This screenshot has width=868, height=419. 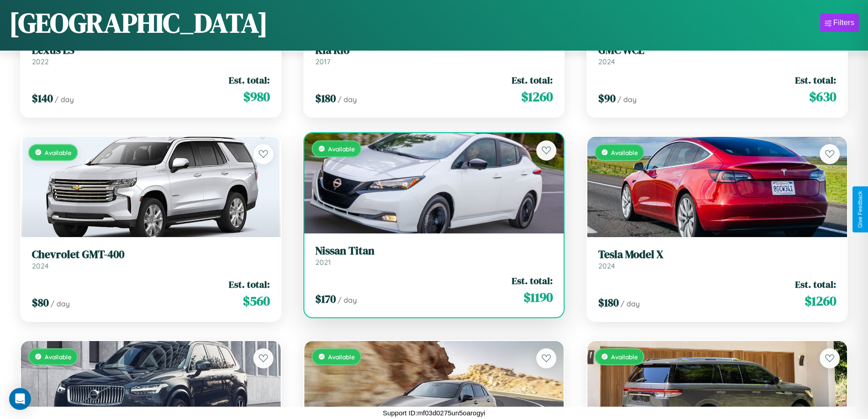 What do you see at coordinates (717, 55) in the screenshot?
I see `a: GMC WCL2024` at bounding box center [717, 55].